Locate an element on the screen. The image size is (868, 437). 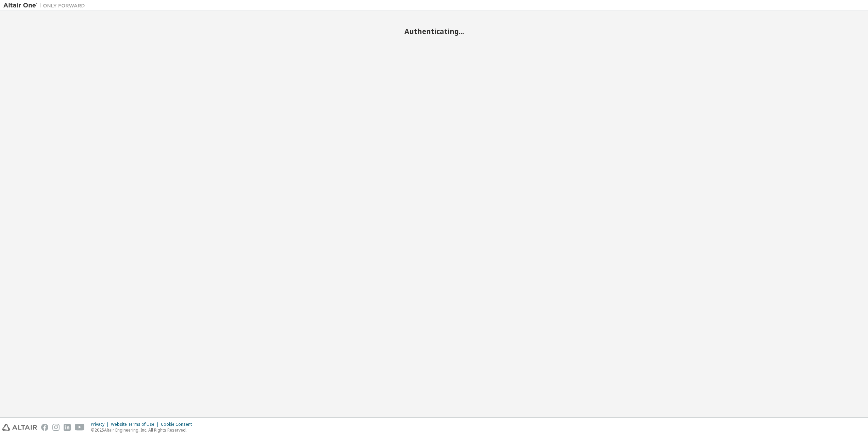
img: youtube.svg is located at coordinates (80, 427).